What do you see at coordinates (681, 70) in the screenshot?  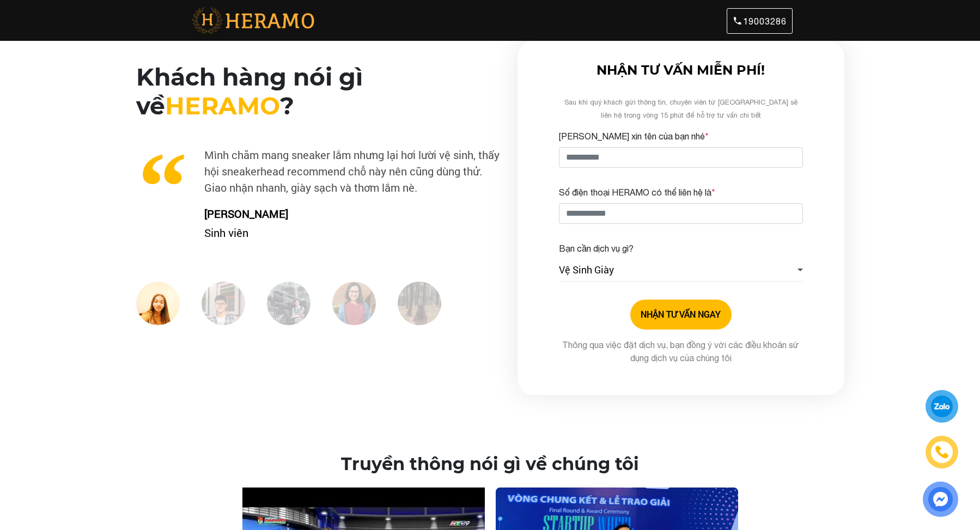 I see `h3: NHẬN TƯ VẤN MIỄN PHÍ!` at bounding box center [681, 70].